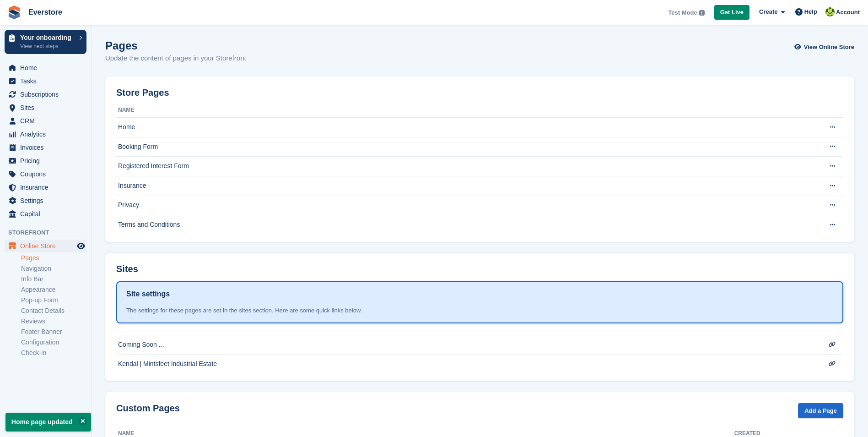 The image size is (868, 437). I want to click on p: Home page updated, so click(48, 422).